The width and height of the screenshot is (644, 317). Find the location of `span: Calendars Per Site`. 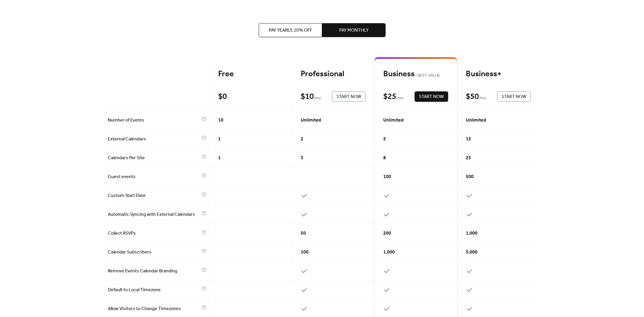

span: Calendars Per Site is located at coordinates (154, 158).